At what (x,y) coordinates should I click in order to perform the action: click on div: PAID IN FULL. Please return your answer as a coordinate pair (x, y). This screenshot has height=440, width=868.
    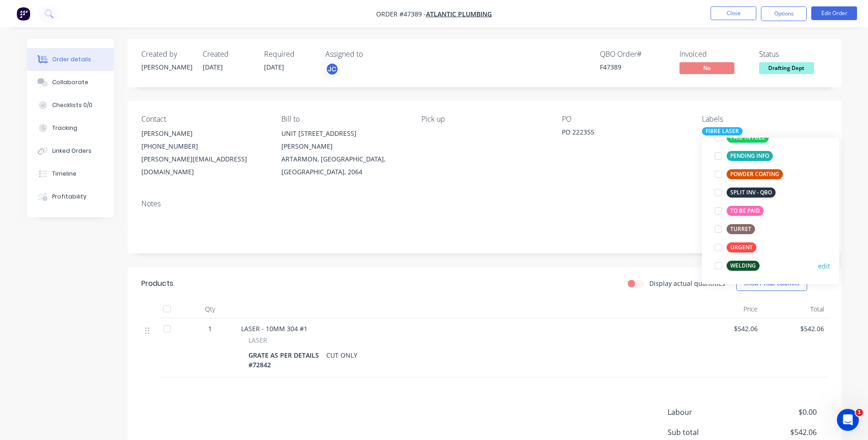
    Looking at the image, I should click on (747, 138).